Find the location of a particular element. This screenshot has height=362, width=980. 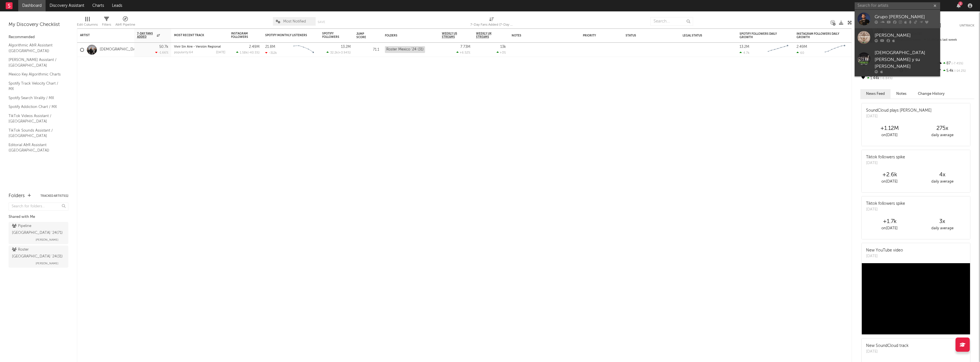

span: 7-Day Fans Added is located at coordinates (146, 35).